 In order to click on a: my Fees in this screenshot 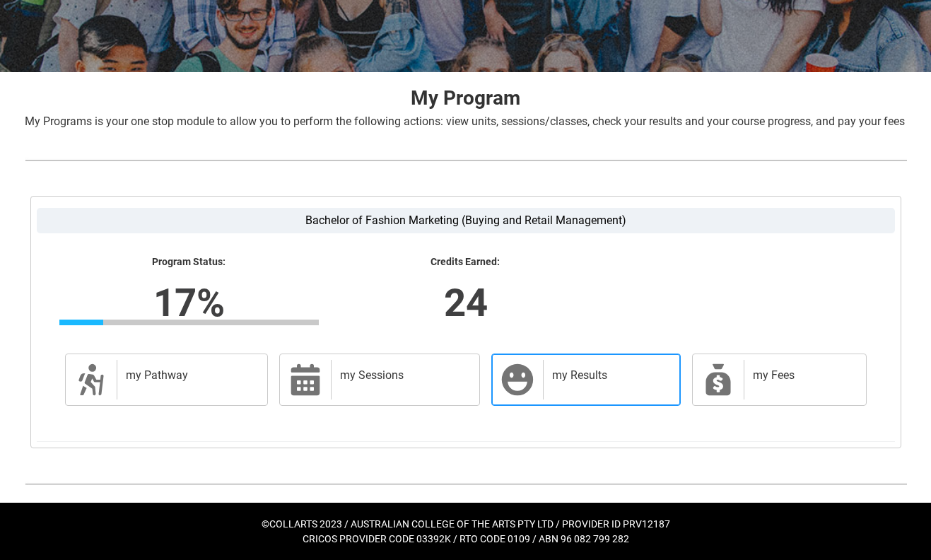, I will do `click(779, 380)`.